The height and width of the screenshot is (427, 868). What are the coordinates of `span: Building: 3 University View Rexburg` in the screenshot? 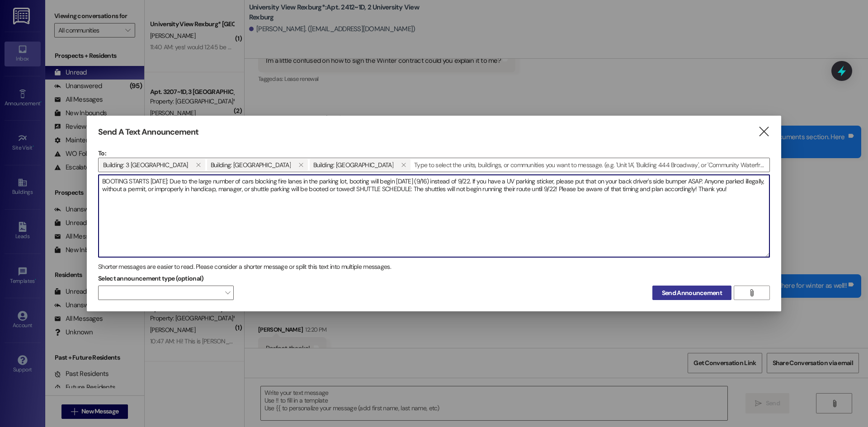 It's located at (146, 165).